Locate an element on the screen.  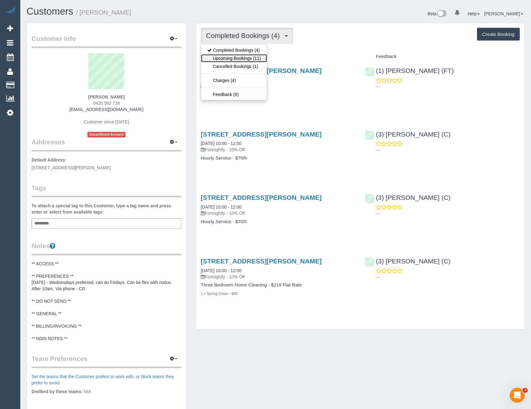
legend: Notes is located at coordinates (106, 248).